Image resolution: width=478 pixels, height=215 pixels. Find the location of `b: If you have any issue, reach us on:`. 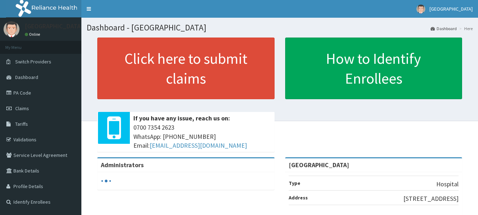

b: If you have any issue, reach us on: is located at coordinates (182, 118).